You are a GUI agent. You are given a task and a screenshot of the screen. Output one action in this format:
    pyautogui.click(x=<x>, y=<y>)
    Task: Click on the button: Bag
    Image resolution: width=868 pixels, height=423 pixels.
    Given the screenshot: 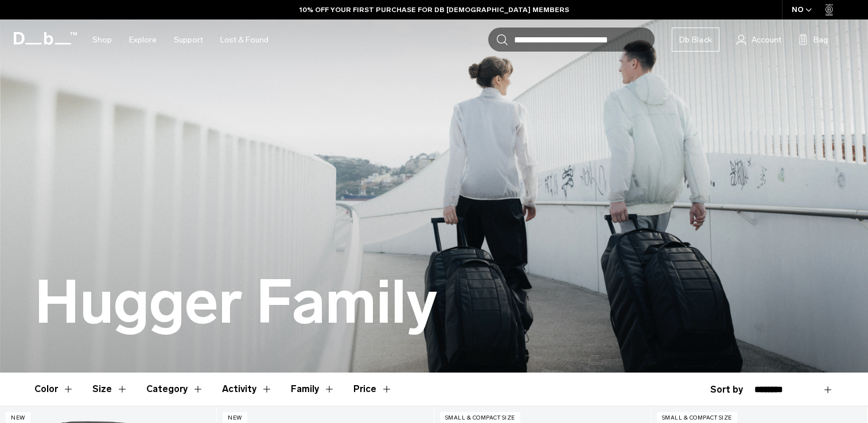 What is the action you would take?
    pyautogui.click(x=813, y=40)
    